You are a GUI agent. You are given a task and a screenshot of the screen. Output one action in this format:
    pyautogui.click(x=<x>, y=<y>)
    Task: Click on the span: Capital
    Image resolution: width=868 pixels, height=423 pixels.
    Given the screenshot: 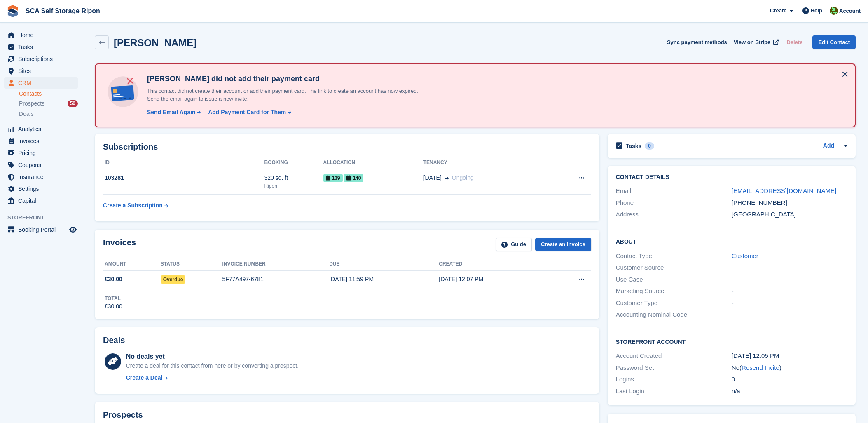 What is the action you would take?
    pyautogui.click(x=43, y=201)
    